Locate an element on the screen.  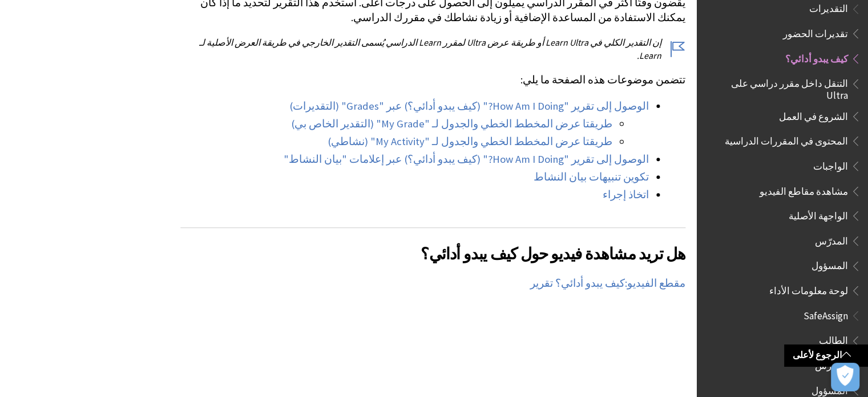
span: الواجبات is located at coordinates (830, 164).